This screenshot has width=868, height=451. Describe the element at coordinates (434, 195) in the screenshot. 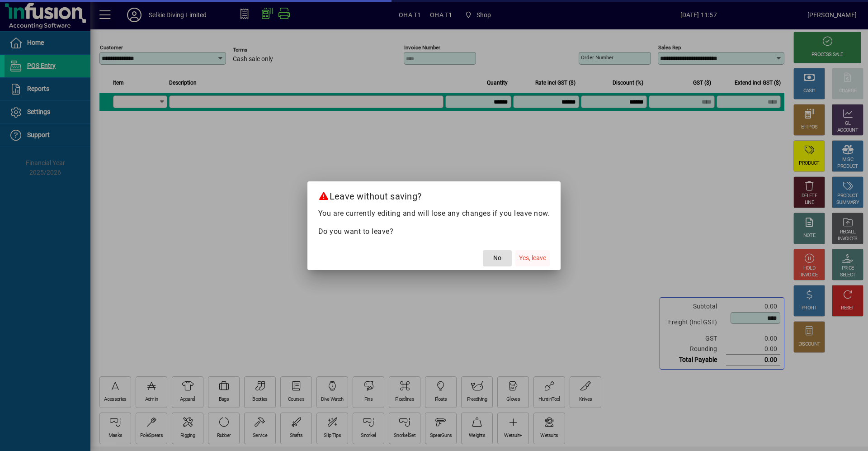

I see `h2: Leave without saving?` at that location.